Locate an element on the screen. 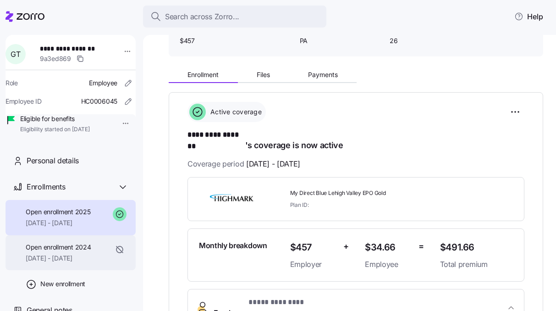 This screenshot has width=556, height=311. span: Employee ID is located at coordinates (23, 101).